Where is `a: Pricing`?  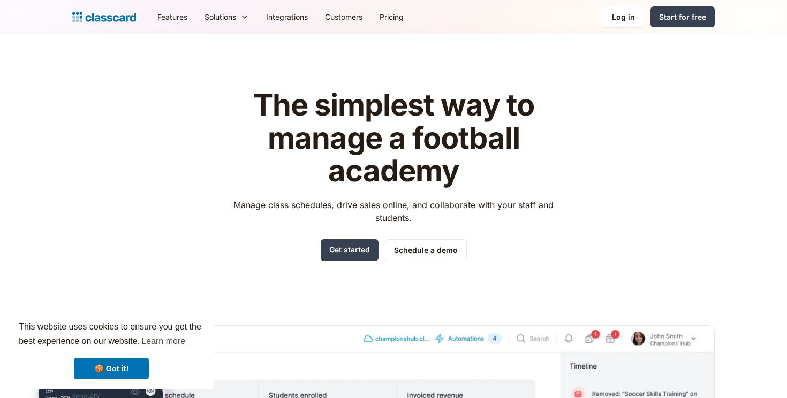
a: Pricing is located at coordinates (391, 17).